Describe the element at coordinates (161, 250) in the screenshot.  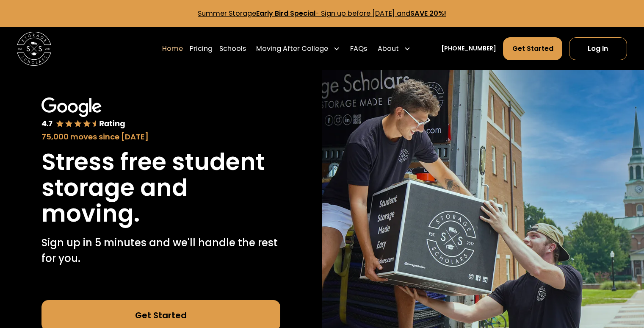
I see `p: Sign up in 5 minutes and we'll handle the rest for you.` at that location.